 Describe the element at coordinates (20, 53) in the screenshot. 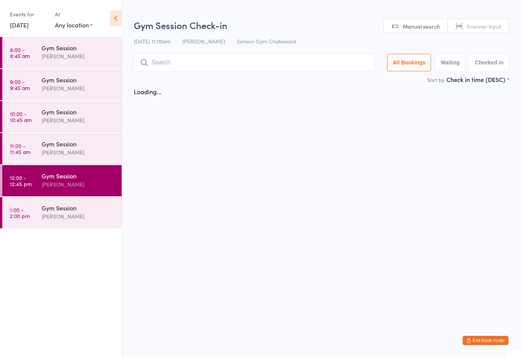

I see `time: 8:00 - 8:45 am` at that location.